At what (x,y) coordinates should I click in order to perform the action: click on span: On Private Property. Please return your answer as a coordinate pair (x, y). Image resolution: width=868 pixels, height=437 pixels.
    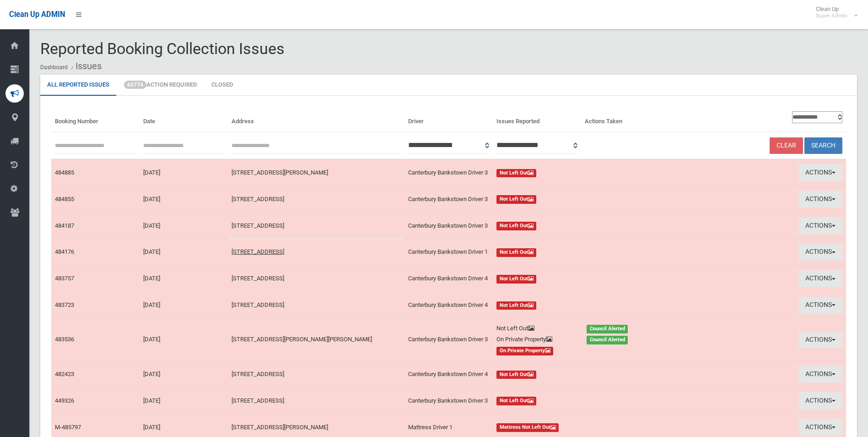
    Looking at the image, I should click on (525, 351).